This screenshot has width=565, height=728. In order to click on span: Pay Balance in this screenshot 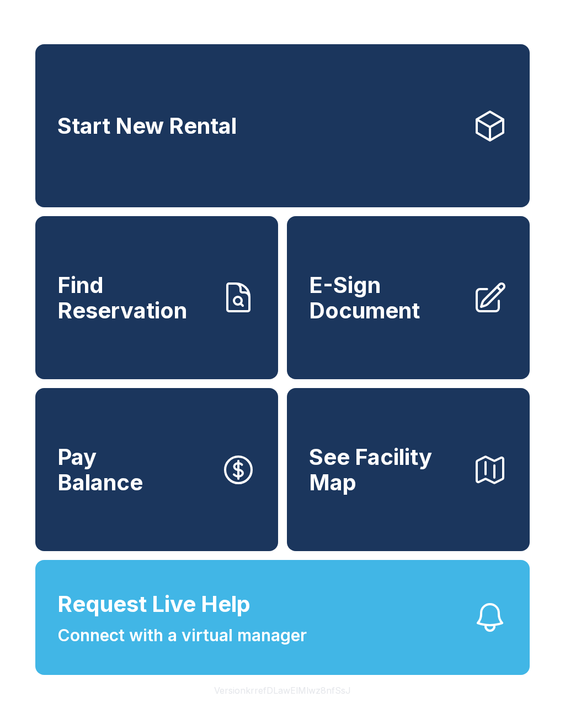, I will do `click(100, 469)`.